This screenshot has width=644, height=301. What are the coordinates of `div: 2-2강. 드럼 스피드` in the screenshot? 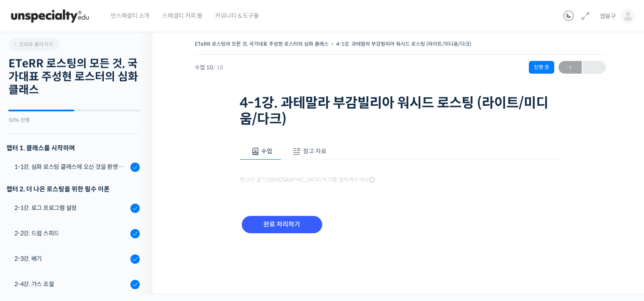 It's located at (71, 233).